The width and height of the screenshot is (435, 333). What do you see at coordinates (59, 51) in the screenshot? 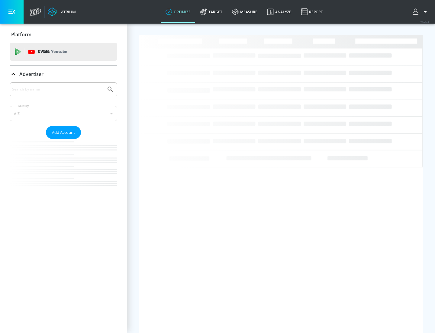
I see `p: Youtube` at bounding box center [59, 51].